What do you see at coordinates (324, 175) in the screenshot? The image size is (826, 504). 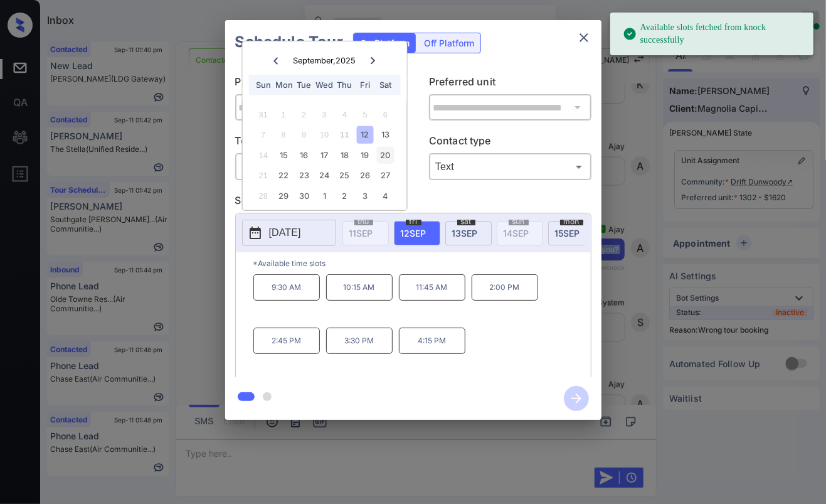 I see `div: Choose Wednesday, September 24th, 2025` at bounding box center [324, 175].